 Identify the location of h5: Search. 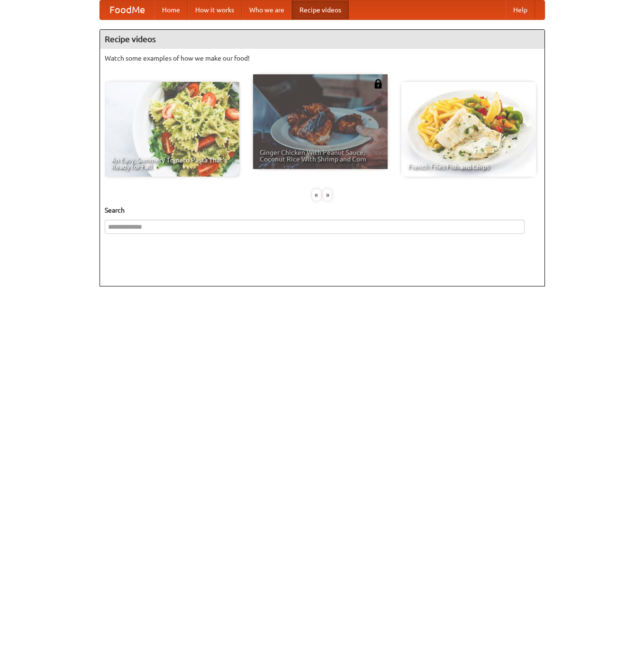
(322, 210).